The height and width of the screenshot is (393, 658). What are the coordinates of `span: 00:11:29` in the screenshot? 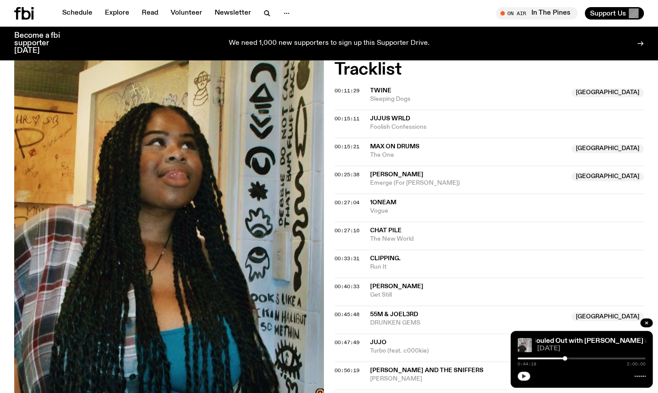 It's located at (347, 91).